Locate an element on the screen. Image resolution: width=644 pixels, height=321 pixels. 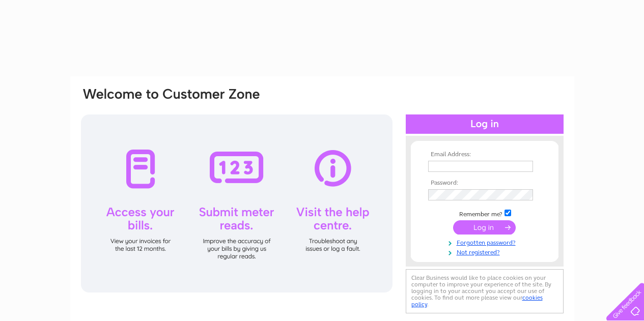
a: Not registered? is located at coordinates (486, 251).